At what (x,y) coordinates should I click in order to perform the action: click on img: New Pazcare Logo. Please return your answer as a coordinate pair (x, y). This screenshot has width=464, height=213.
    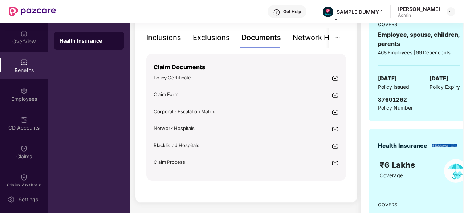
    Looking at the image, I should click on (32, 12).